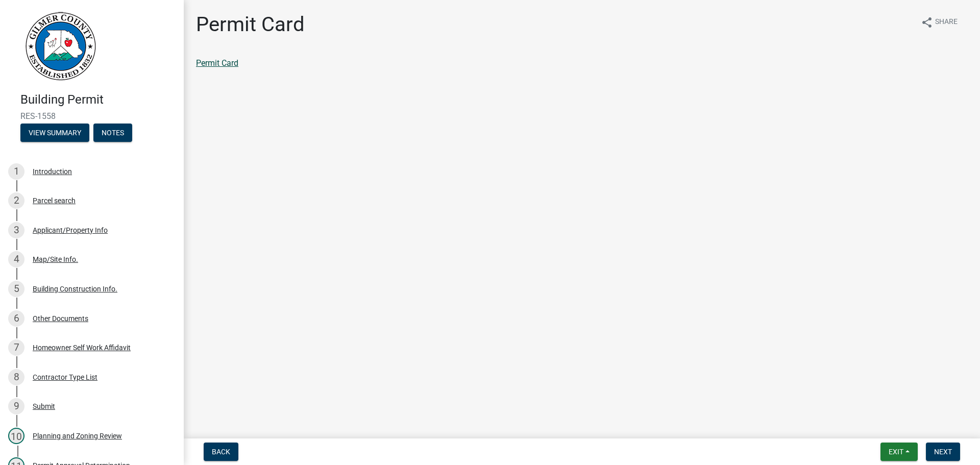 Image resolution: width=980 pixels, height=465 pixels. Describe the element at coordinates (98, 100) in the screenshot. I see `h4: Building Permit` at that location.